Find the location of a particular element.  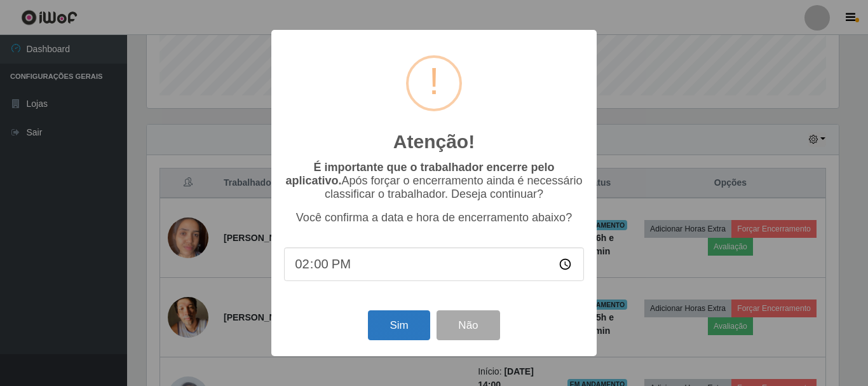

p: Após forçar o encerramento ainda é necessário classificar o trabalhador. Deseja continuar? is located at coordinates (434, 180).